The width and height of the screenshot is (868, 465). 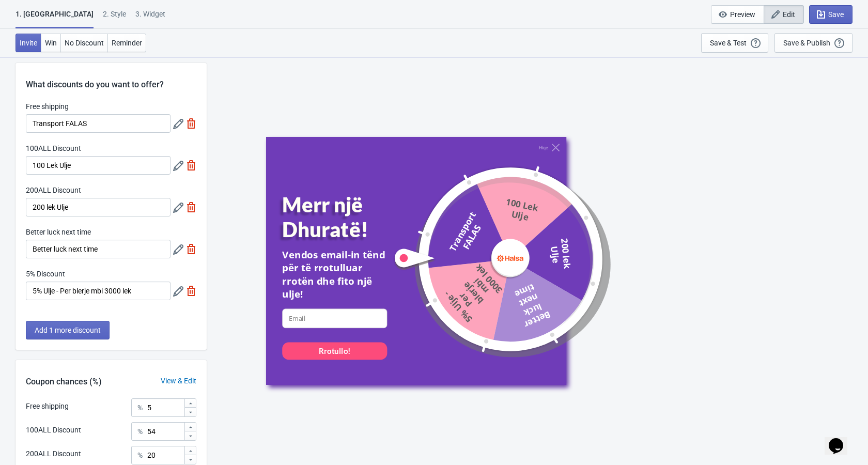 I want to click on button: Win, so click(x=50, y=43).